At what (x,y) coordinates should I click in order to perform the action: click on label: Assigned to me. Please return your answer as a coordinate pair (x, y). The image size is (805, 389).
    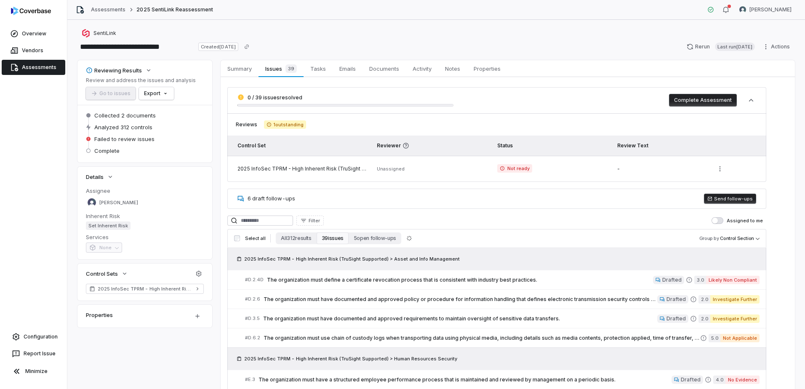
    Looking at the image, I should click on (737, 221).